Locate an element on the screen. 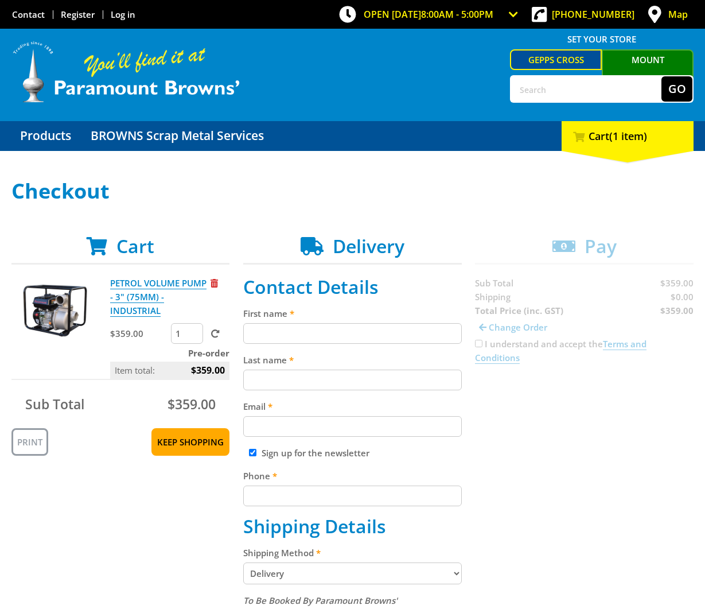  a: Go to the BROWNS Scrap Metal Services page is located at coordinates (177, 136).